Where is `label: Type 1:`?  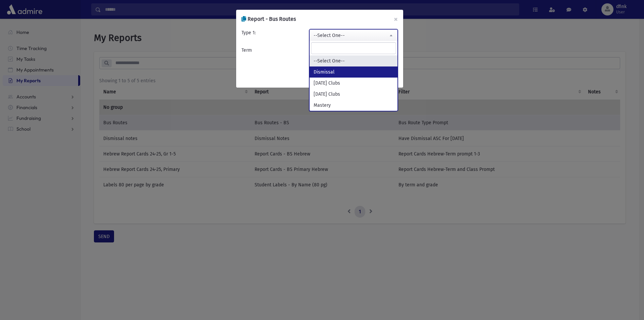
label: Type 1: is located at coordinates (249, 33).